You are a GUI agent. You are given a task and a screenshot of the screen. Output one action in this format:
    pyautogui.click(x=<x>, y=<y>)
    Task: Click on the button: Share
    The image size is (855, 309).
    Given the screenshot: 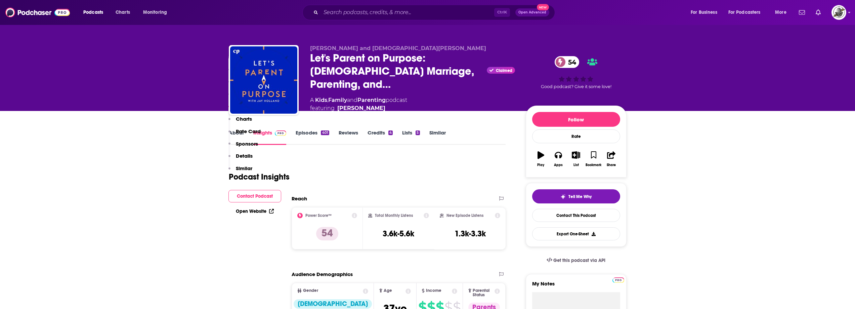 What is the action you would take?
    pyautogui.click(x=611, y=159)
    